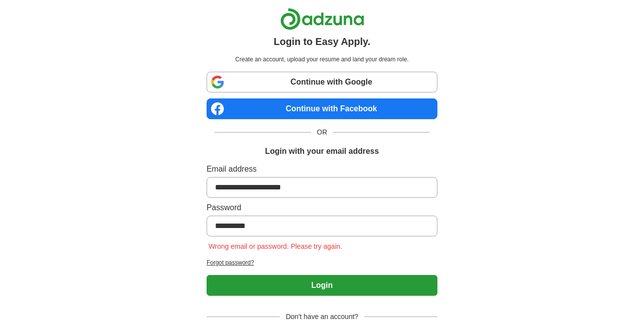 Image resolution: width=644 pixels, height=320 pixels. What do you see at coordinates (322, 109) in the screenshot?
I see `a: Continue with Facebook` at bounding box center [322, 109].